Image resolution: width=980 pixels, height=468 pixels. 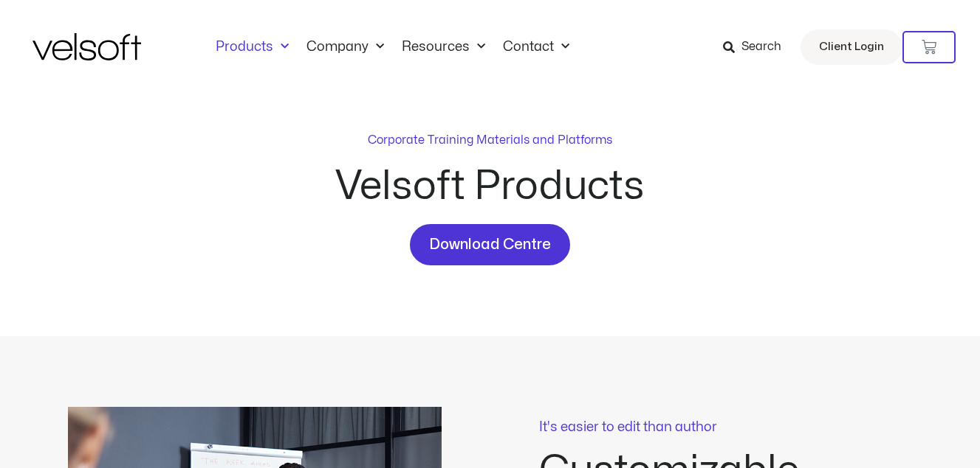 What do you see at coordinates (726, 428) in the screenshot?
I see `p: It's easier to edit than author` at bounding box center [726, 428].